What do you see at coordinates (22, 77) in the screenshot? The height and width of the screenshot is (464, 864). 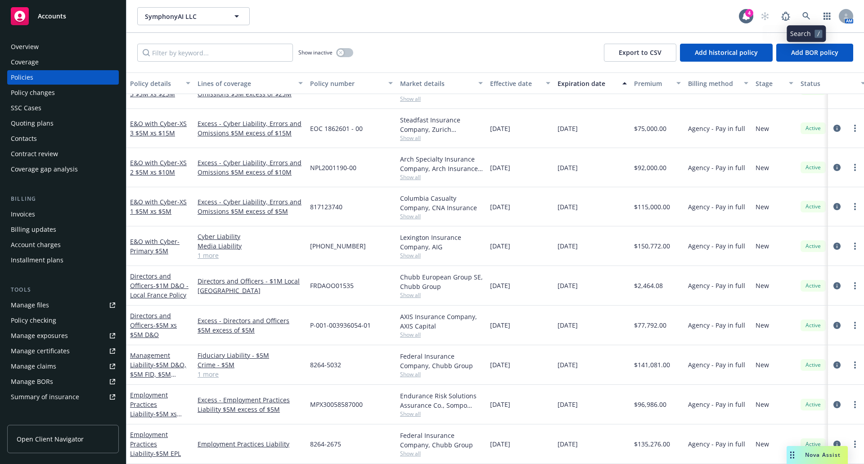 I see `div: Policies` at bounding box center [22, 77].